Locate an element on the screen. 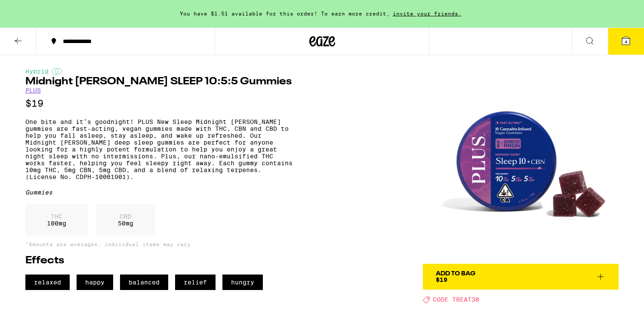 This screenshot has height=321, width=644. span: happy is located at coordinates (95, 283).